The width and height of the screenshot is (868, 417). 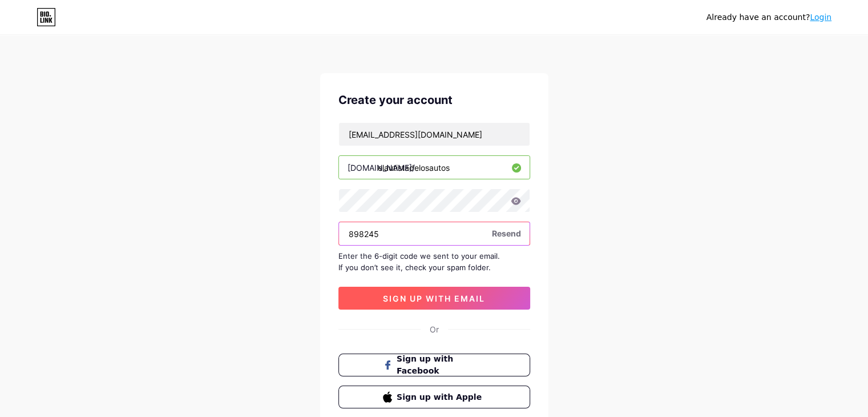 I want to click on input: Email, so click(x=434, y=134).